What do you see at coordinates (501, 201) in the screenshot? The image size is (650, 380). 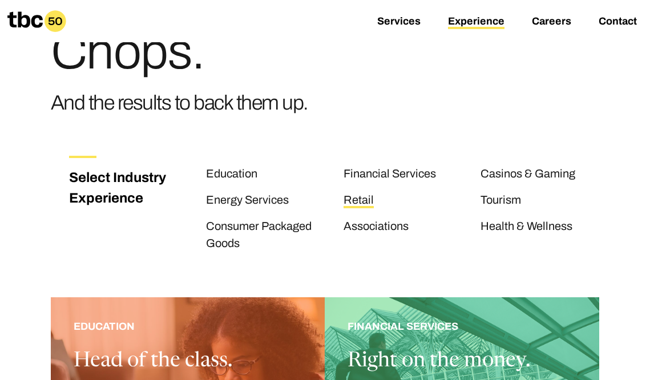 I see `a: Tourism` at bounding box center [501, 201].